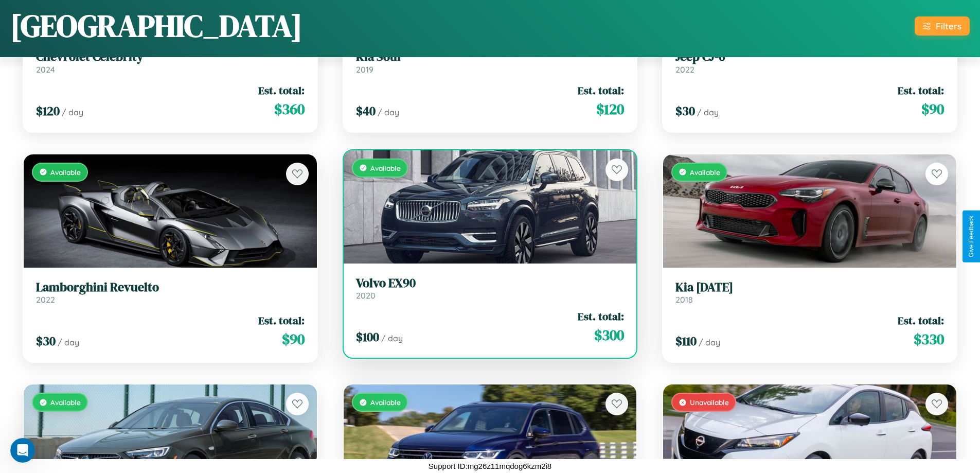 This screenshot has width=980, height=473. What do you see at coordinates (366, 295) in the screenshot?
I see `span: 2020` at bounding box center [366, 295].